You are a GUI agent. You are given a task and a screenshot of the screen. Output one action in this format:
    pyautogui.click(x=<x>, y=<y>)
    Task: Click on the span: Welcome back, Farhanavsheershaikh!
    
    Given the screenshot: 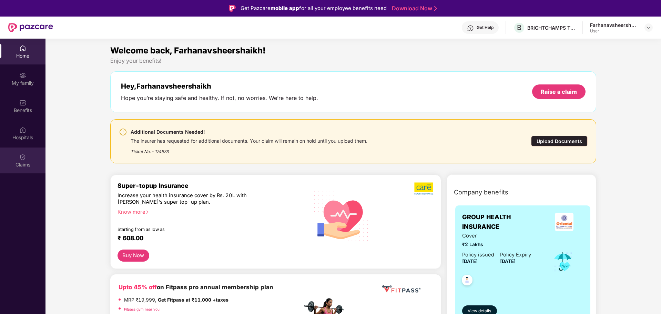 What is the action you would take?
    pyautogui.click(x=188, y=50)
    